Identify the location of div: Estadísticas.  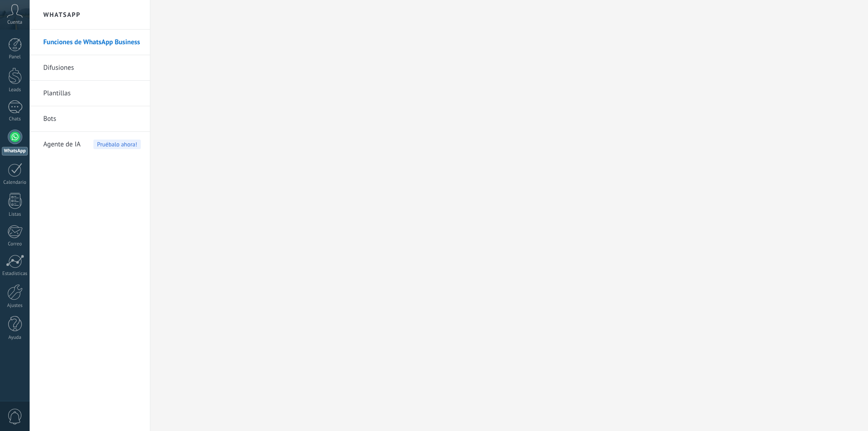
(15, 273).